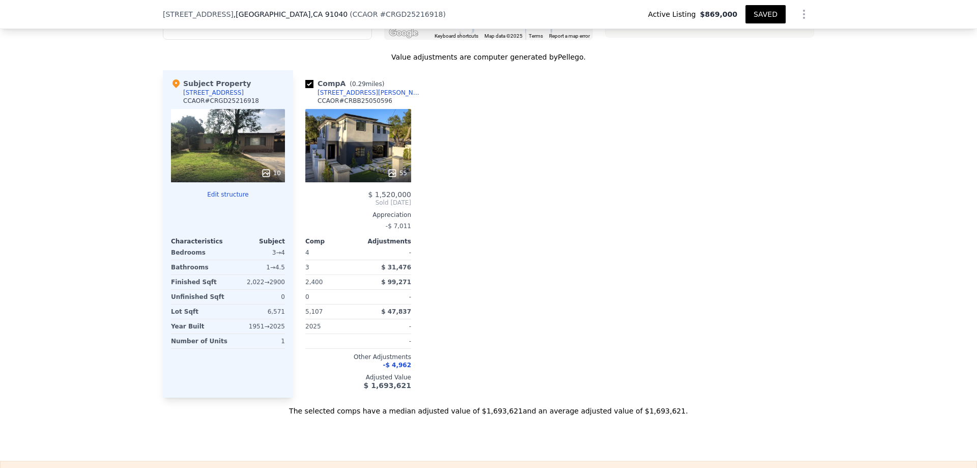 Image resolution: width=977 pixels, height=468 pixels. What do you see at coordinates (221, 101) in the screenshot?
I see `div: CCAOR # CRGD25216918` at bounding box center [221, 101].